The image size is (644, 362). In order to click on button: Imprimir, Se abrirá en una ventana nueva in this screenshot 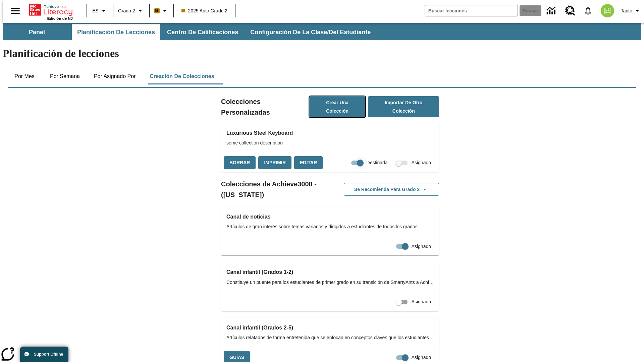, I will do `click(274, 162)`.